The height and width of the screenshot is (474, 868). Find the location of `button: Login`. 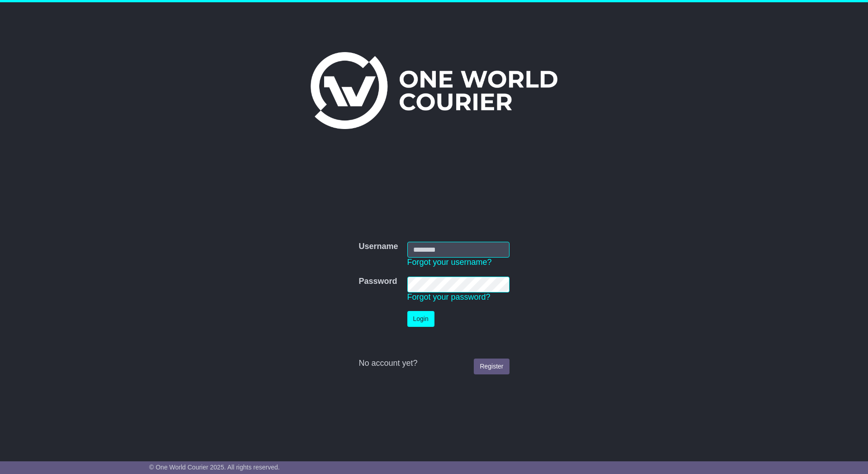

button: Login is located at coordinates (421, 318).